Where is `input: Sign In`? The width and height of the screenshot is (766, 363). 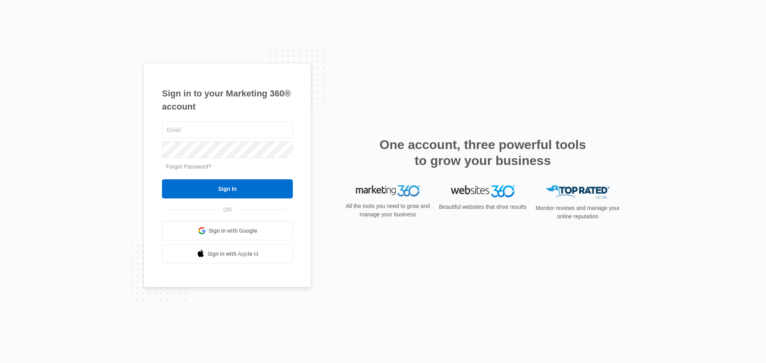 input: Sign In is located at coordinates (227, 189).